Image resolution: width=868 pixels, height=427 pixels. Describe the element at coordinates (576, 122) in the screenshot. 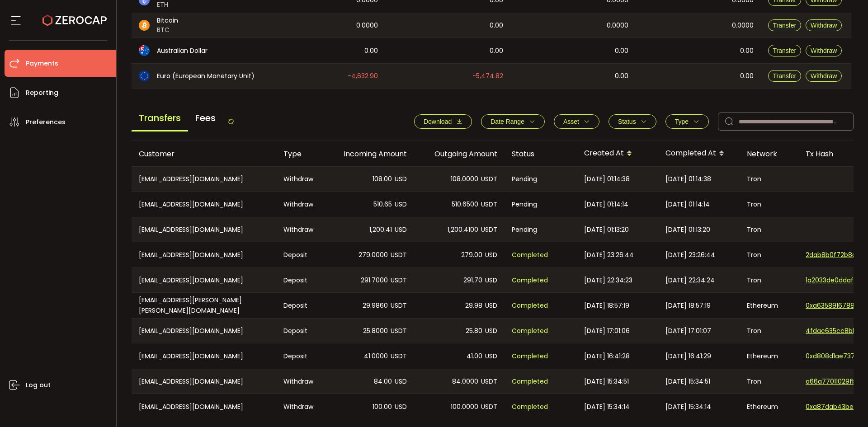

I see `button: Asset` at that location.